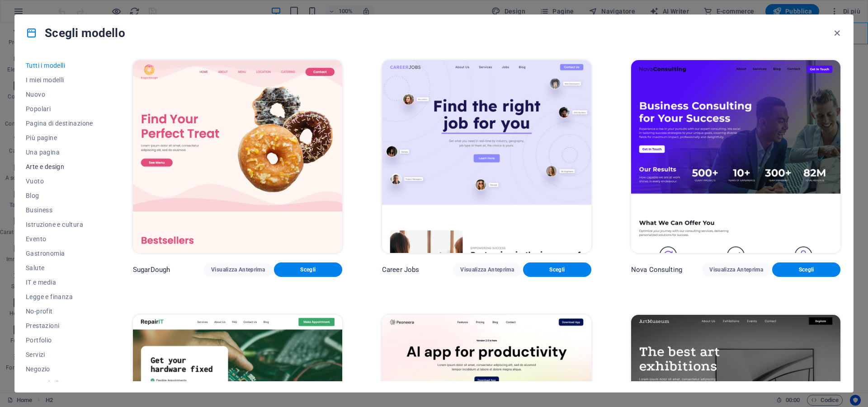 The image size is (868, 407). What do you see at coordinates (59, 123) in the screenshot?
I see `button: Pagina di destinazione` at bounding box center [59, 123].